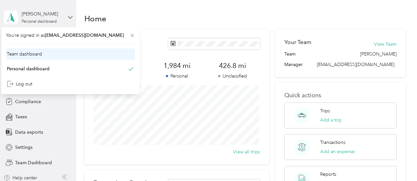  What do you see at coordinates (247, 152) in the screenshot?
I see `button: View all trips` at bounding box center [247, 152].